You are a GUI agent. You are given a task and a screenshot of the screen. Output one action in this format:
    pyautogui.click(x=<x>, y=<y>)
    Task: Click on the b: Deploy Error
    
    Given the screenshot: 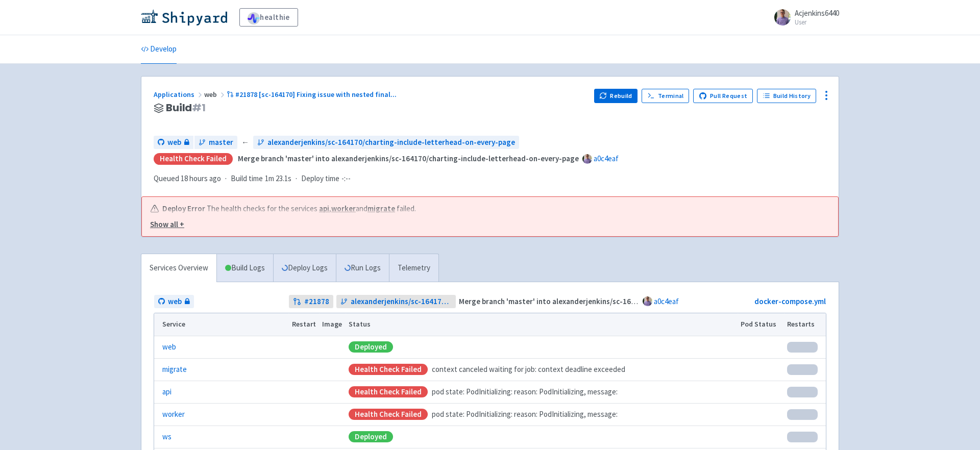 What is the action you would take?
    pyautogui.click(x=184, y=208)
    